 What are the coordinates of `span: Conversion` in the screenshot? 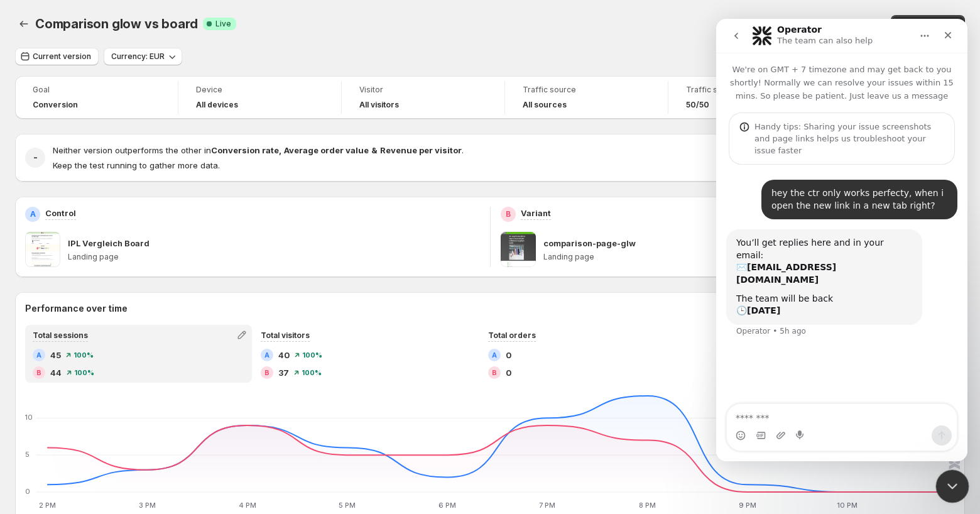 It's located at (55, 105).